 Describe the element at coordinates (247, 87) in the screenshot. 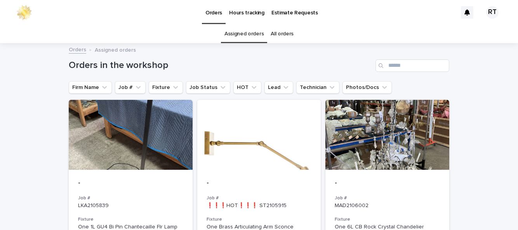

I see `button: HOT` at that location.